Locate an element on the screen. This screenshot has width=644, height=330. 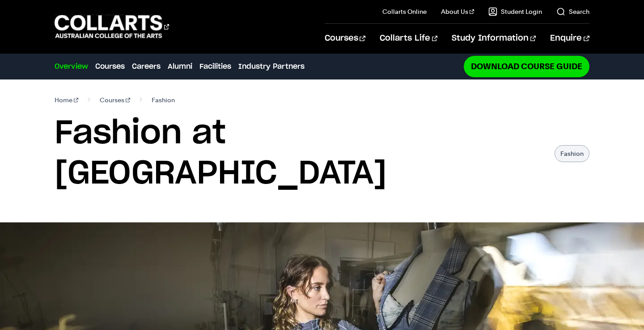
a: Facilities is located at coordinates (215, 67).